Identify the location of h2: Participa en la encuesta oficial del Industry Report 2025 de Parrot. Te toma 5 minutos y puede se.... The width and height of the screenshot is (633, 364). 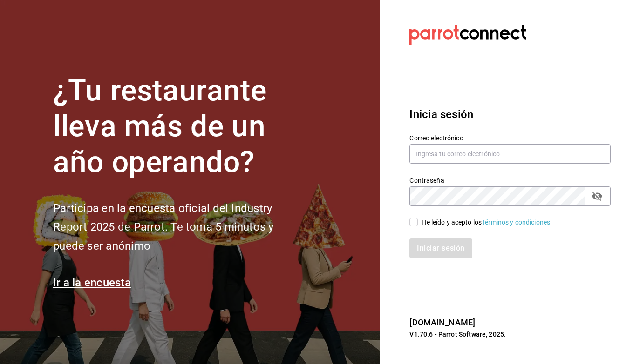
(179, 227).